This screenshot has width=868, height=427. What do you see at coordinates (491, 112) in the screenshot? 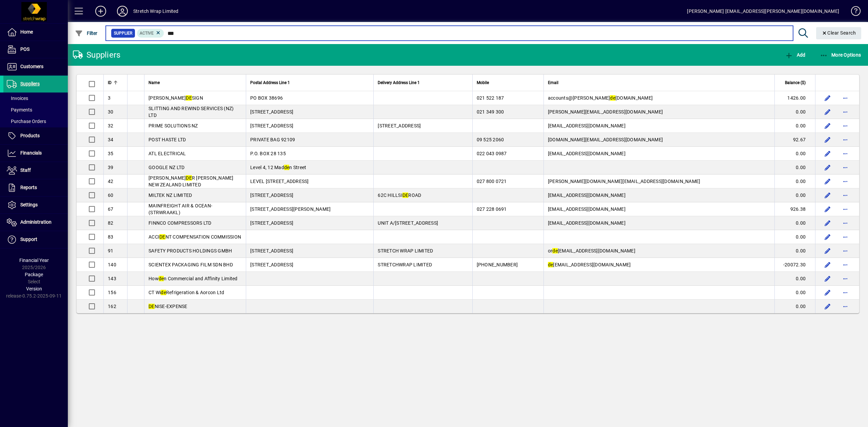
I see `span: 021 349 300` at bounding box center [491, 112].